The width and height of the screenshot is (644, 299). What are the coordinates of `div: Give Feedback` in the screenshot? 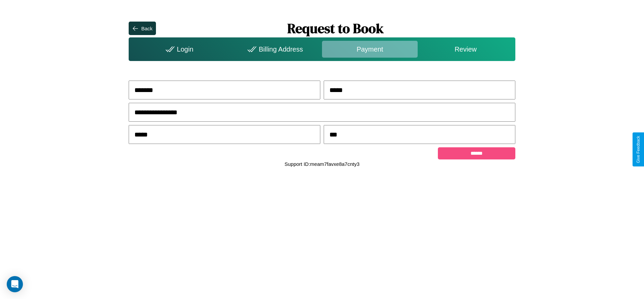 It's located at (638, 149).